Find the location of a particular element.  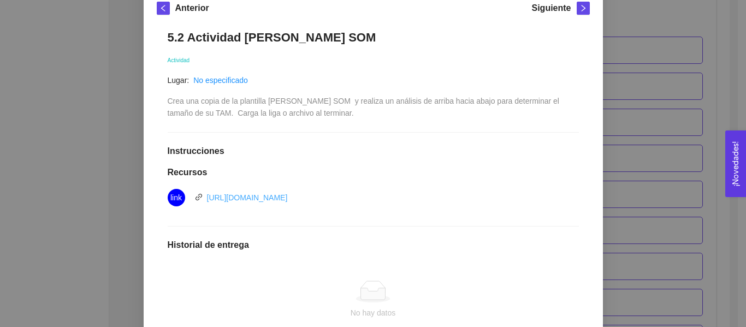

div: No hay datos is located at coordinates (373, 313).